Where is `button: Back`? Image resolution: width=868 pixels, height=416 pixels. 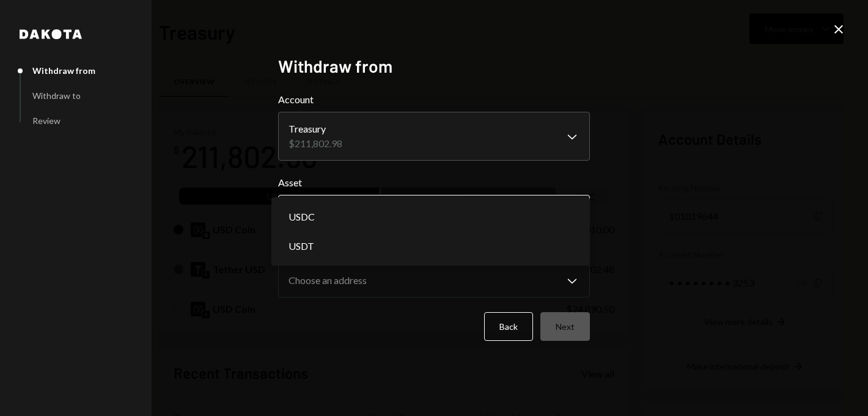 button: Back is located at coordinates (508, 326).